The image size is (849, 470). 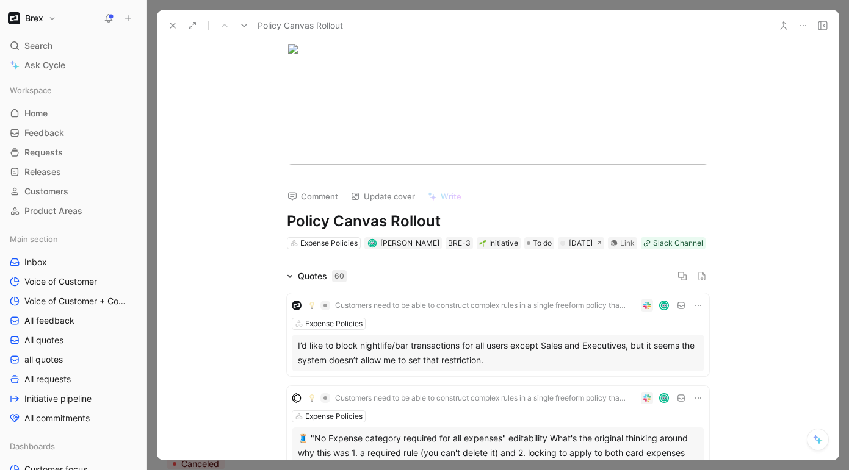 I want to click on a: Product Areas, so click(x=73, y=211).